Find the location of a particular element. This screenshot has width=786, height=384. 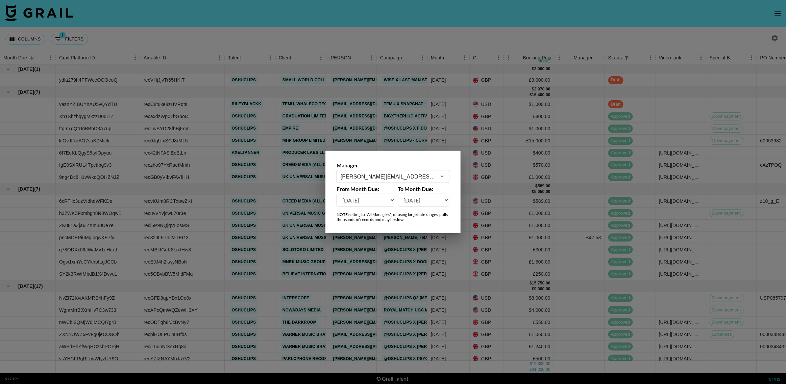

label: To Month Due: is located at coordinates (424, 189).